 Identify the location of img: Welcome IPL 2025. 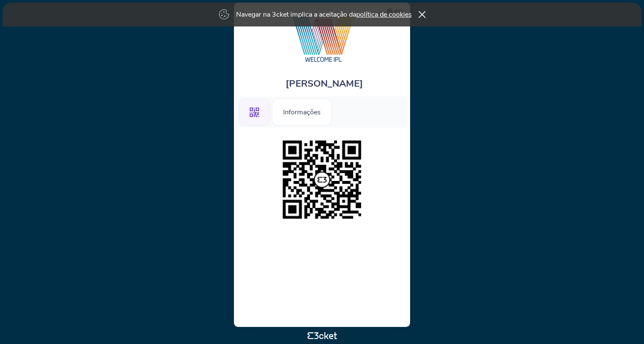
(322, 37).